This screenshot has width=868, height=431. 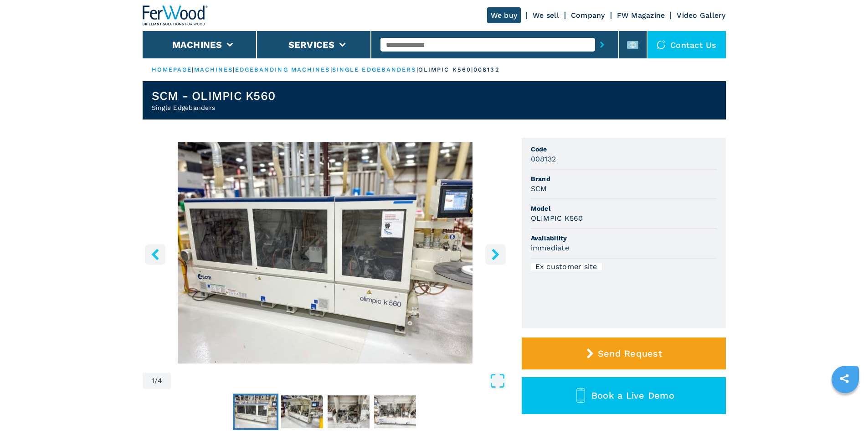 What do you see at coordinates (624, 179) in the screenshot?
I see `span: Brand` at bounding box center [624, 179].